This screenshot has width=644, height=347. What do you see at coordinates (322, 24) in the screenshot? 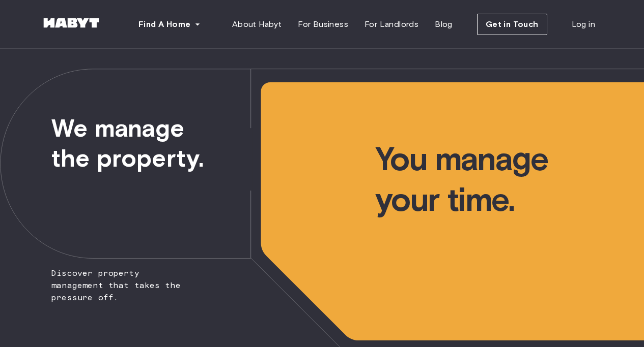
I see `span: For Business` at bounding box center [322, 24].